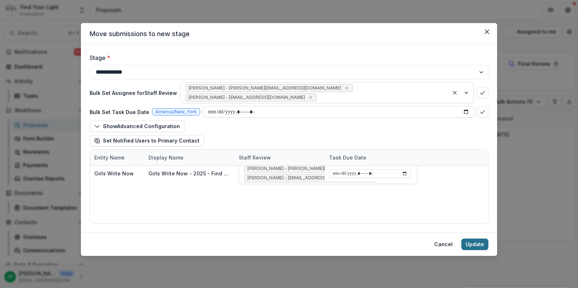 Image resolution: width=578 pixels, height=288 pixels. What do you see at coordinates (133, 93) in the screenshot?
I see `p: Bulk Set Assignee for Staff Review` at bounding box center [133, 93].